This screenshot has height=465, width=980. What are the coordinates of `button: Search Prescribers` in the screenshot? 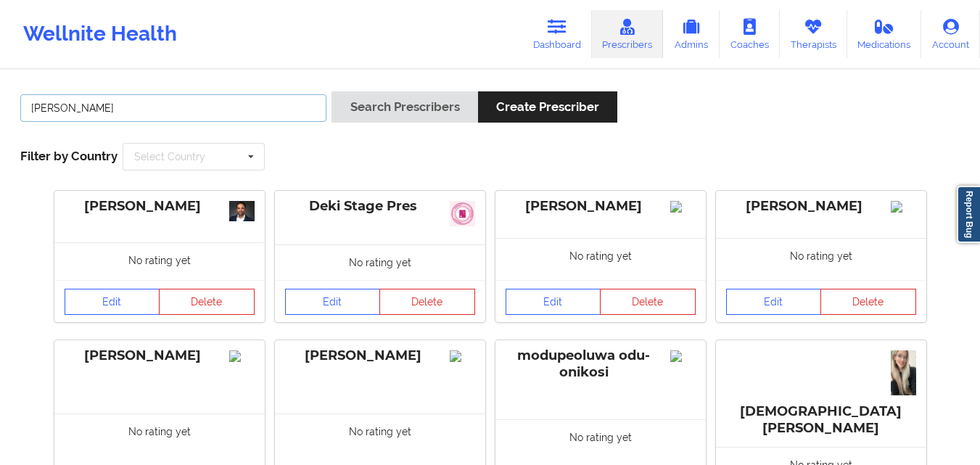 It's located at (404, 106).